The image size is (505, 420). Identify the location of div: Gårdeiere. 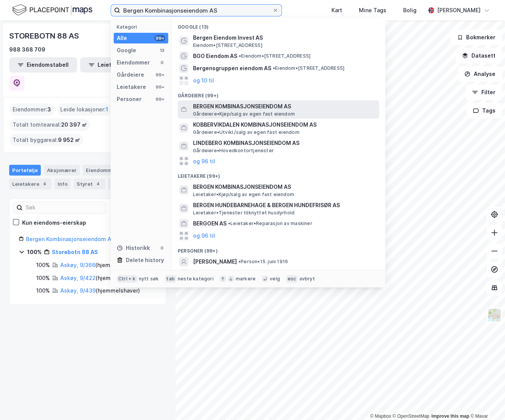
(130, 75).